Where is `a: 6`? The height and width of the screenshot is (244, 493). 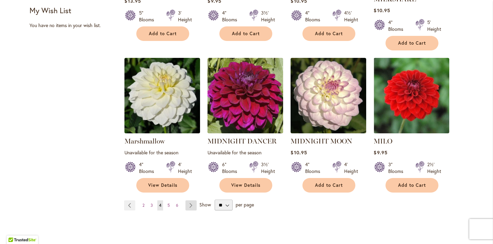
a: 6 is located at coordinates (177, 206).